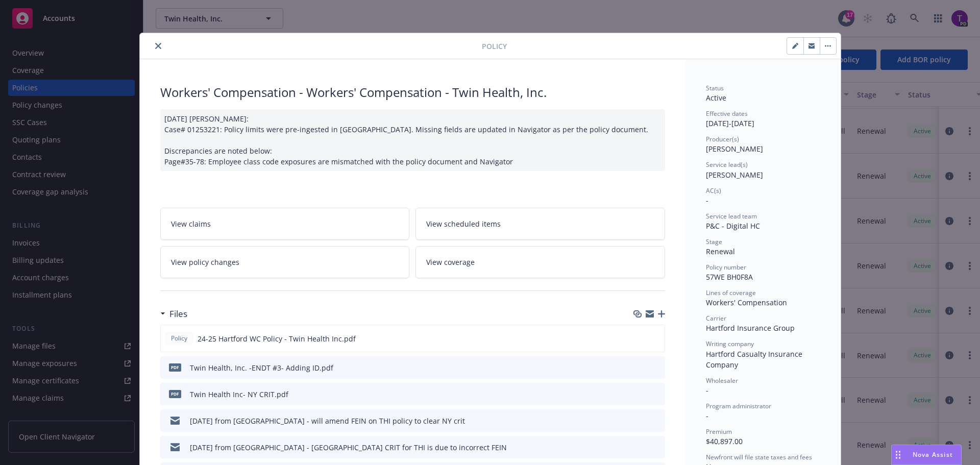 This screenshot has width=980, height=465. What do you see at coordinates (725, 267) in the screenshot?
I see `span: Policy number` at bounding box center [725, 267].